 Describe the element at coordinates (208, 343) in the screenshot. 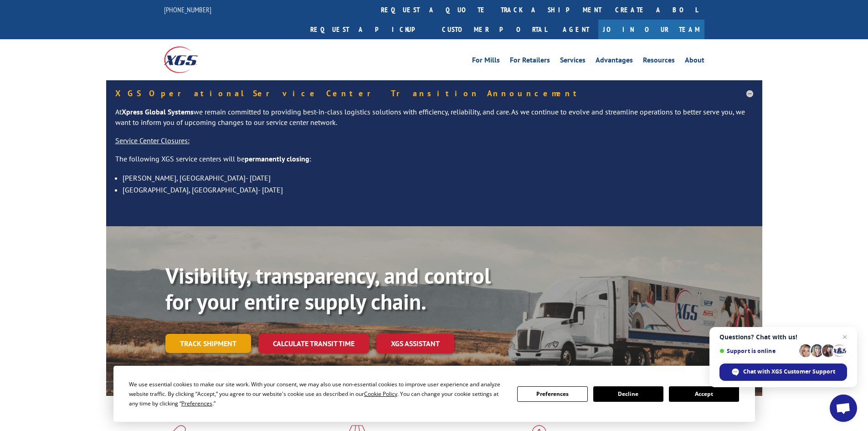

I see `a: Track shipment` at that location.